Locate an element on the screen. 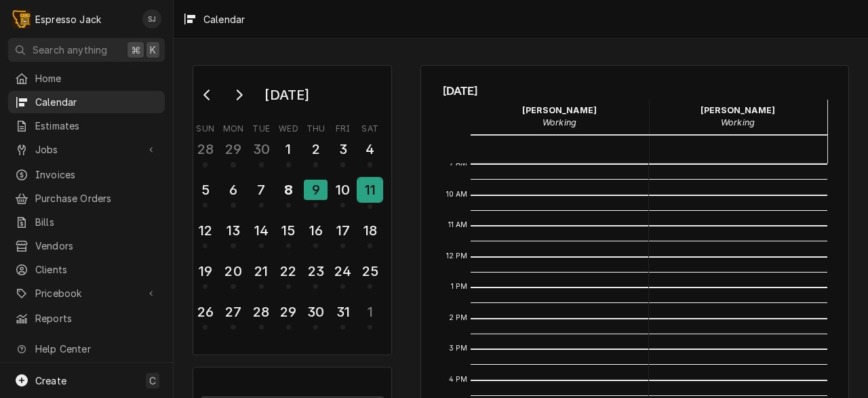 This screenshot has height=398, width=868. div: 5 is located at coordinates (205, 189).